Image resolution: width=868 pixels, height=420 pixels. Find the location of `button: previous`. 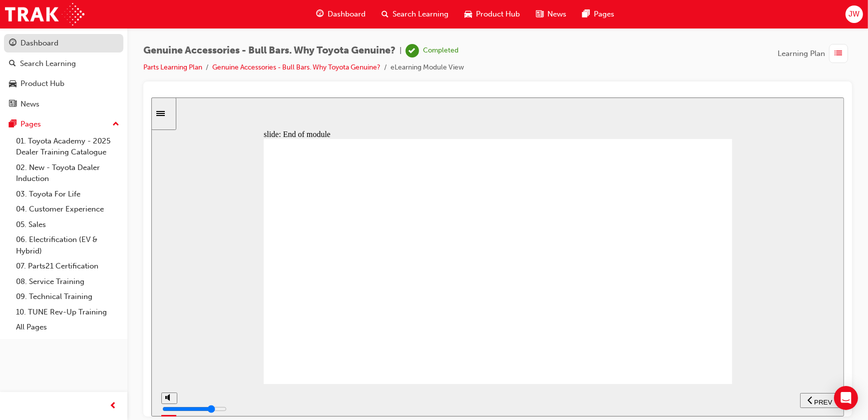

button: previous is located at coordinates (669, 303).